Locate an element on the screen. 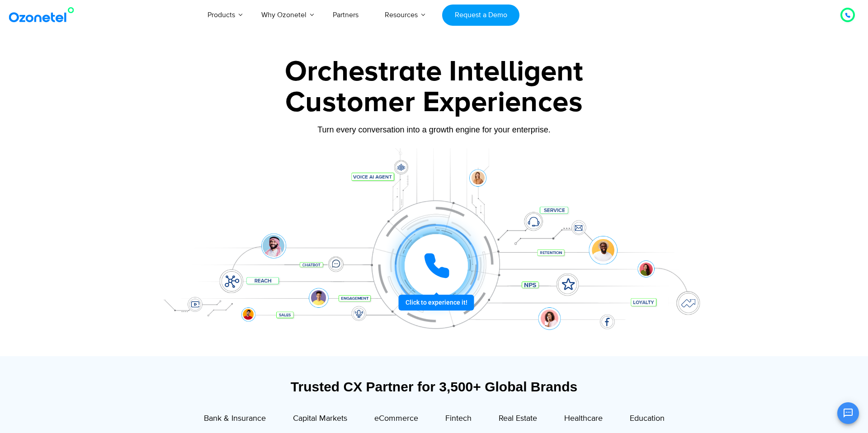  span: Fintech is located at coordinates (459, 419).